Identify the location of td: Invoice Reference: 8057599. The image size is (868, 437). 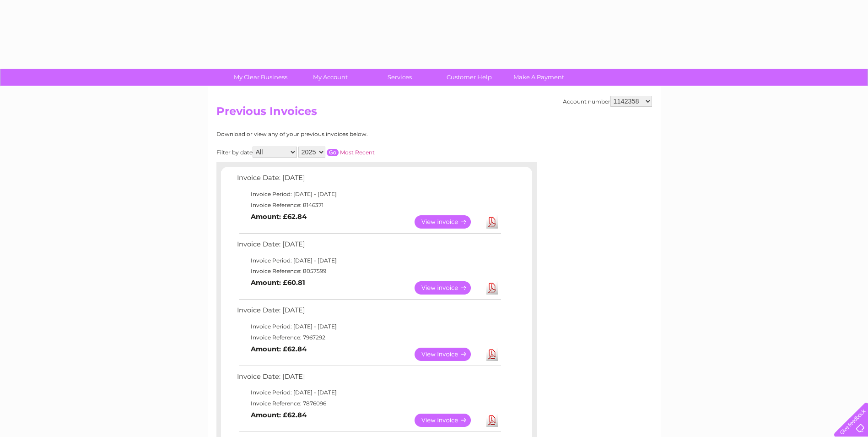
(368, 271).